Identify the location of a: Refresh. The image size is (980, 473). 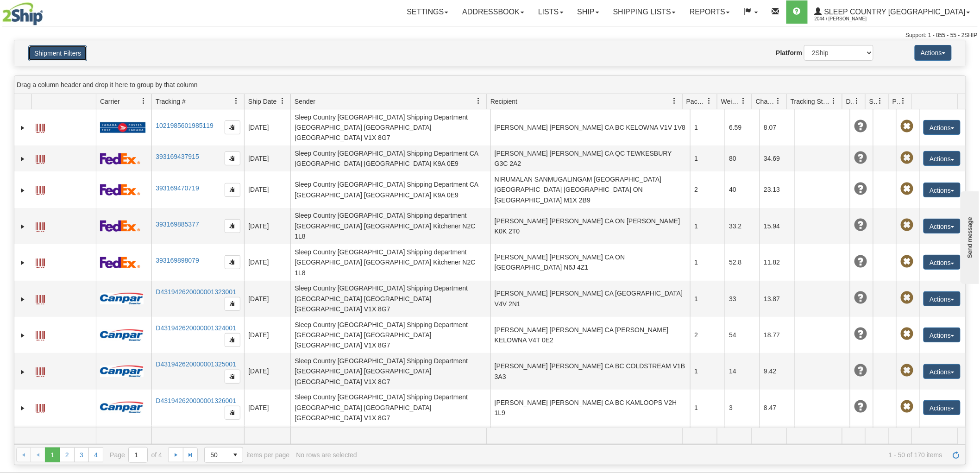
(956, 455).